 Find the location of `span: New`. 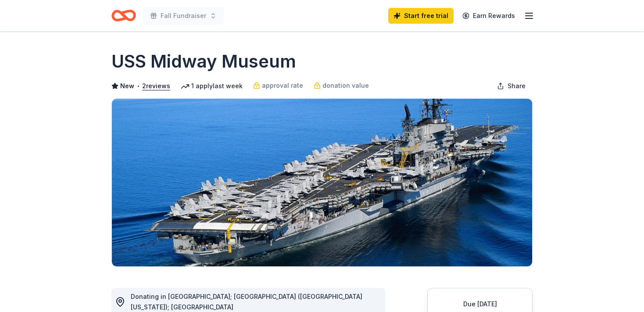

span: New is located at coordinates (128, 86).